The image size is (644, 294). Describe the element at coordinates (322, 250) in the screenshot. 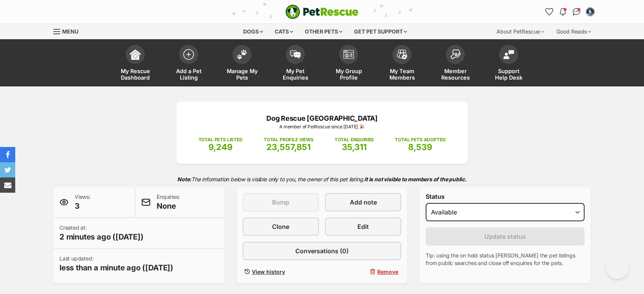

I see `a: Conversations (0)` at that location.